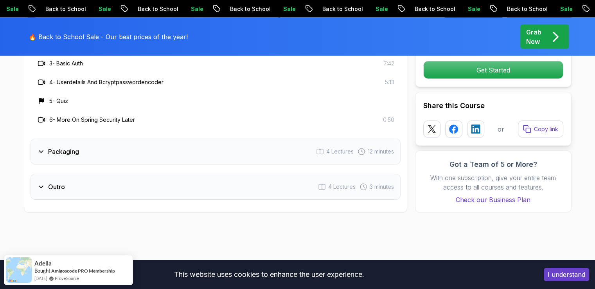 The width and height of the screenshot is (595, 289). What do you see at coordinates (501, 129) in the screenshot?
I see `p: or` at bounding box center [501, 129].